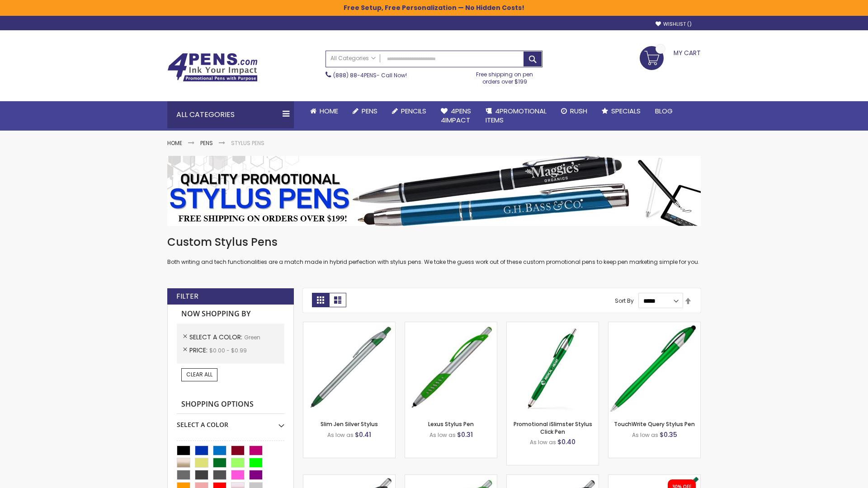 The image size is (868, 488). What do you see at coordinates (674, 24) in the screenshot?
I see `a: Wishlist` at bounding box center [674, 24].